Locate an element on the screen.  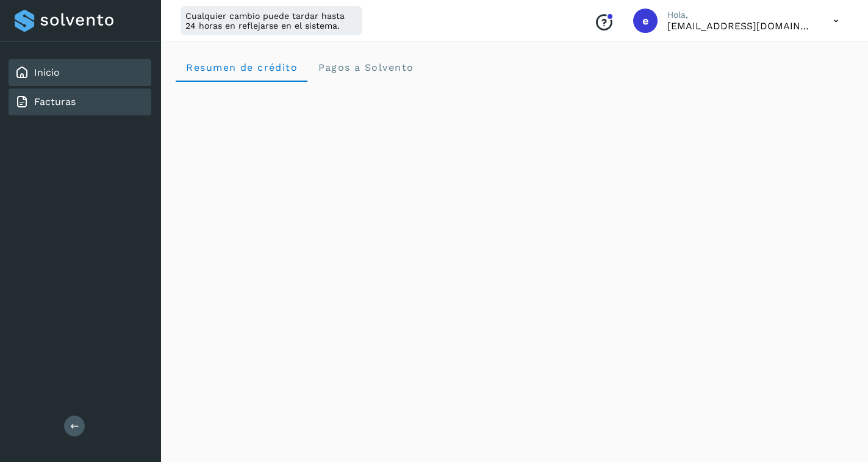
span: Pagos a Solvento is located at coordinates (365, 67).